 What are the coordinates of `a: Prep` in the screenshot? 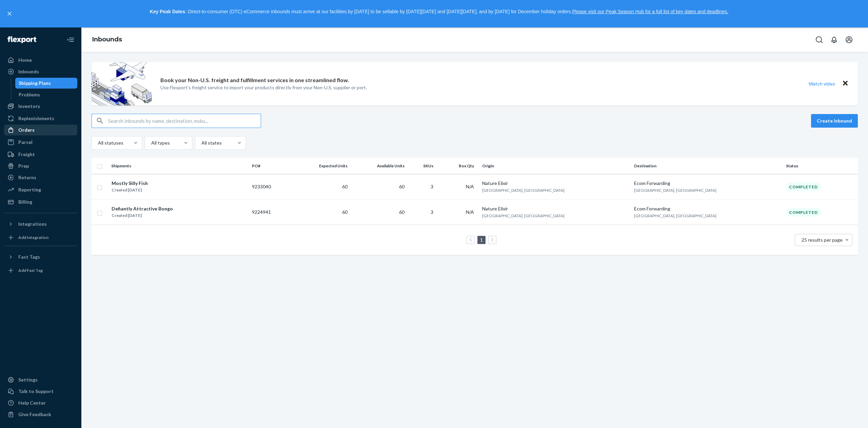 It's located at (41, 166).